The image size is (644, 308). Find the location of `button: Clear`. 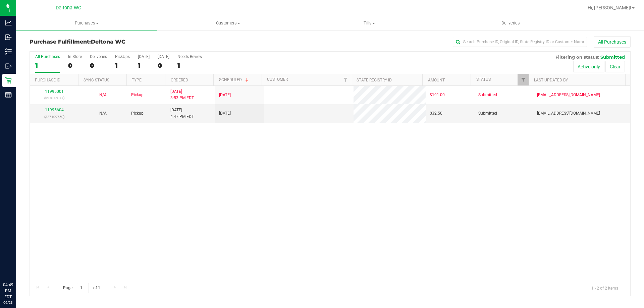

button: Clear is located at coordinates (615, 67).